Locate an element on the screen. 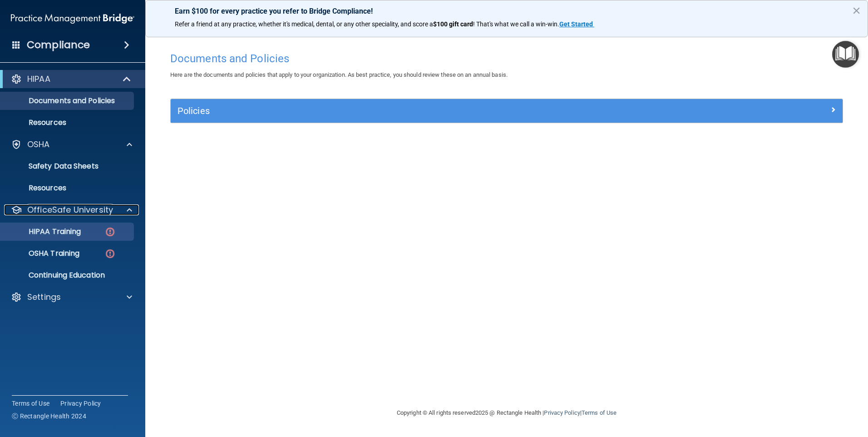  a: Policies is located at coordinates (507, 111).